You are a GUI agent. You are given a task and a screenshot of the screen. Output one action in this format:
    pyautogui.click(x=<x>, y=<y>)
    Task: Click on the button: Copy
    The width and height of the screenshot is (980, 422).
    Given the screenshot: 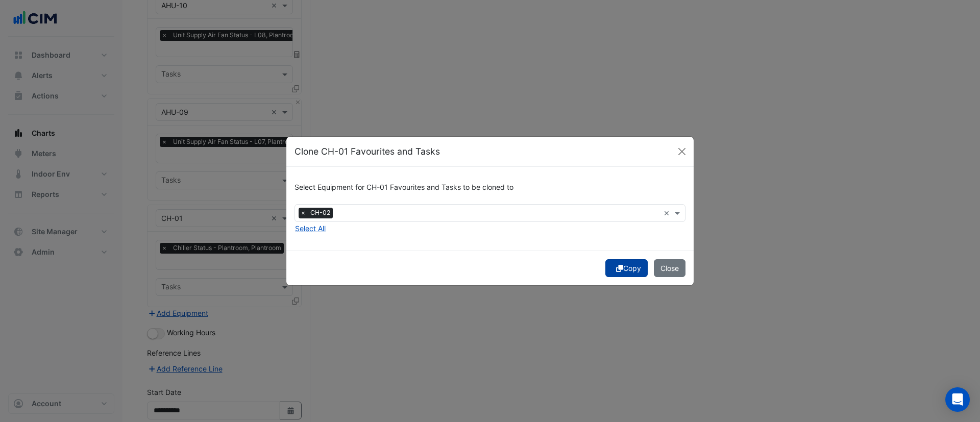 What is the action you would take?
    pyautogui.click(x=626, y=268)
    